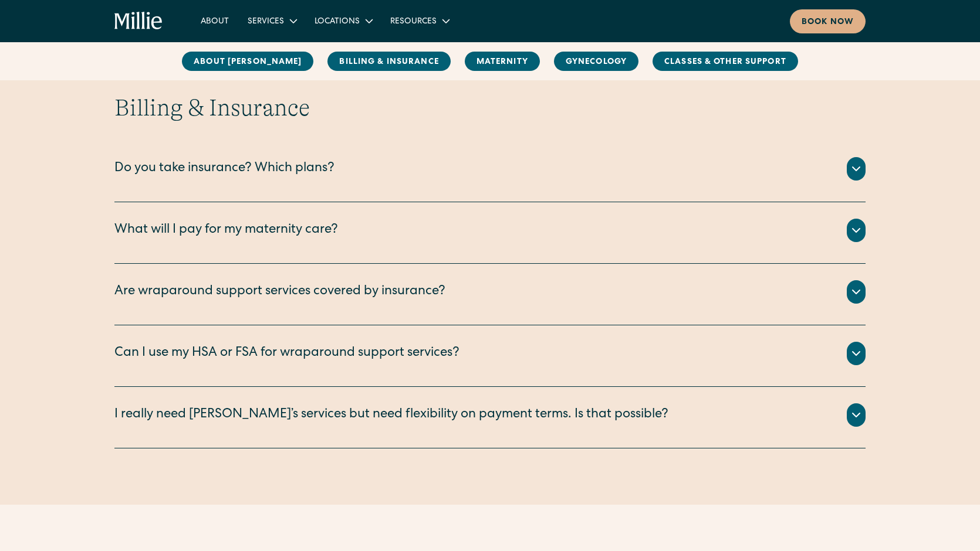  Describe the element at coordinates (502, 61) in the screenshot. I see `a: MAternity` at that location.